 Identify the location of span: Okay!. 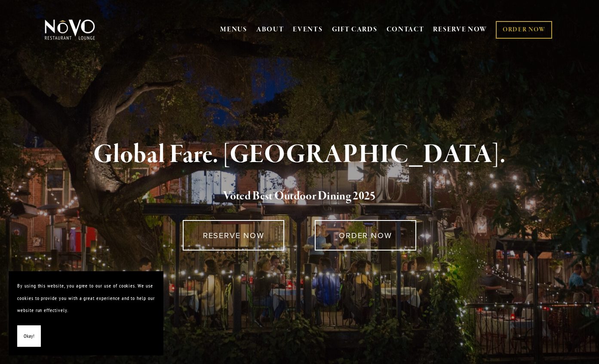
(29, 336).